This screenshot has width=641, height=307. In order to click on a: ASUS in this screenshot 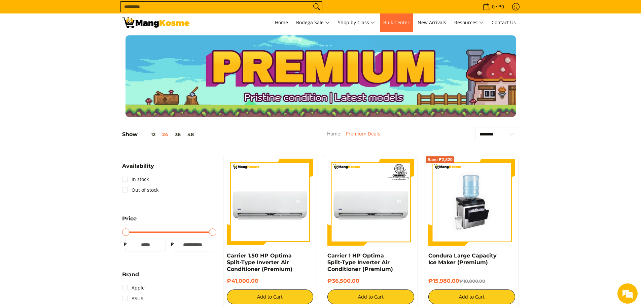, I will do `click(133, 298)`.